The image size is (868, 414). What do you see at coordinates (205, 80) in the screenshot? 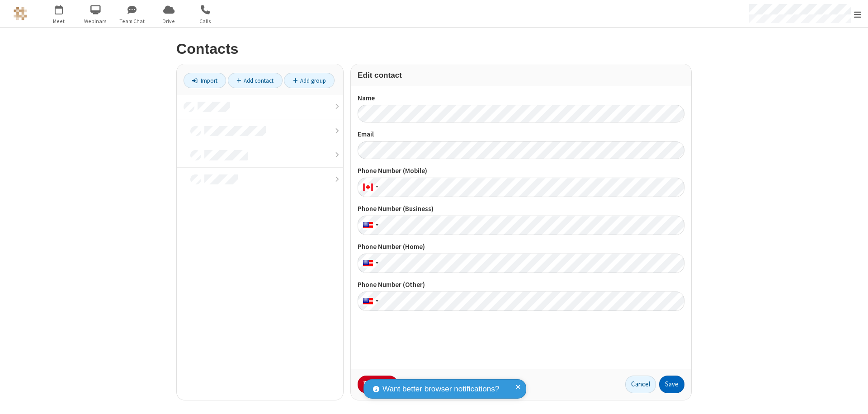
I see `a: Import` at bounding box center [205, 80].